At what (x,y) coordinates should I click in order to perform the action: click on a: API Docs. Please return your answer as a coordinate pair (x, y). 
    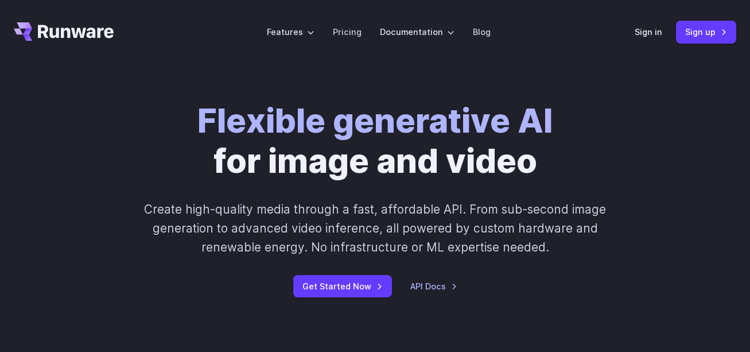
    Looking at the image, I should click on (434, 286).